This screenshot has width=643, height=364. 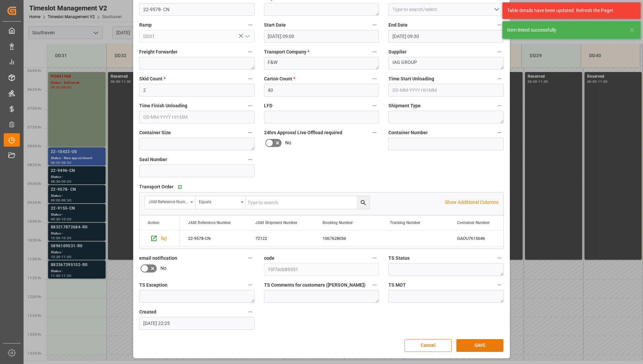 I want to click on span: Time Finish Unloading, so click(x=163, y=106).